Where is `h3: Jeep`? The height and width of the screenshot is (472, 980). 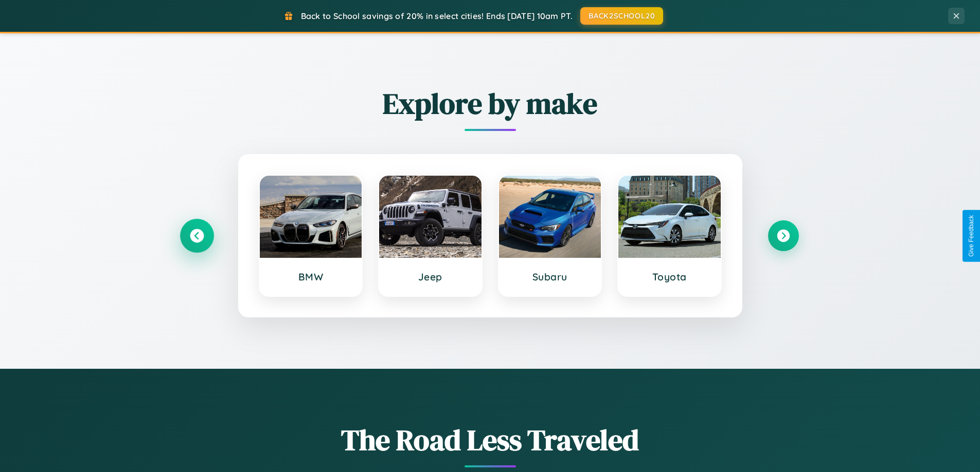
h3: Jeep is located at coordinates (430, 277).